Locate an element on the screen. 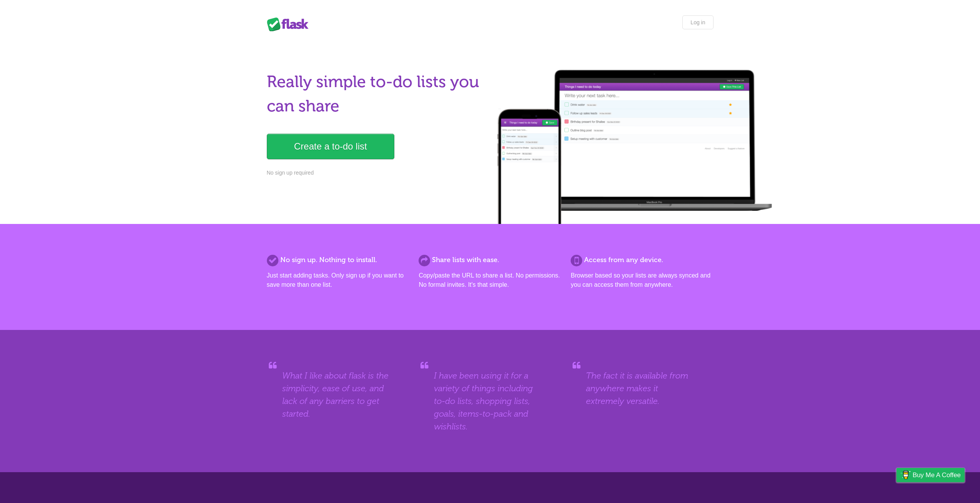  blockquote: I have been using it for a variety of things including to-do lists, shopping lists, goals, items-... is located at coordinates (490, 401).